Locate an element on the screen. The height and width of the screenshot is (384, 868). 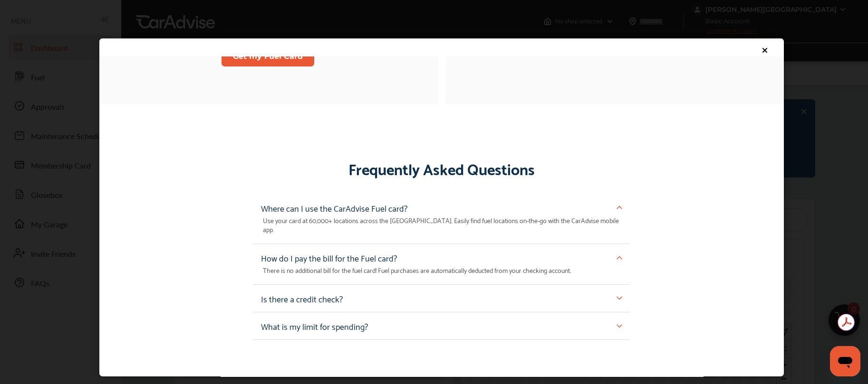
p: Is there a credit check? is located at coordinates (302, 298).